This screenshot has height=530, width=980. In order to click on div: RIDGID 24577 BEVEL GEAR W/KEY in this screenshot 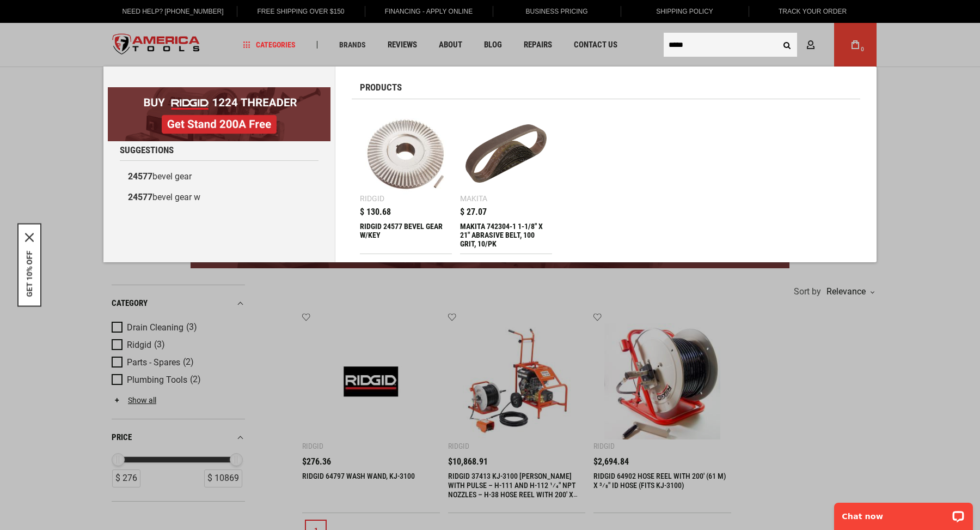, I will do `click(405, 235)`.